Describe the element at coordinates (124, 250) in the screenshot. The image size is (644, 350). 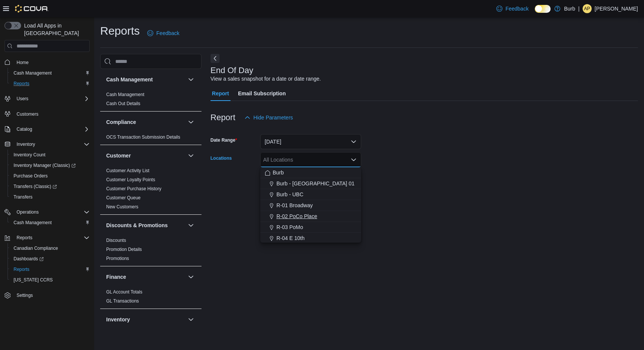
I see `a: Promotion Details` at that location.